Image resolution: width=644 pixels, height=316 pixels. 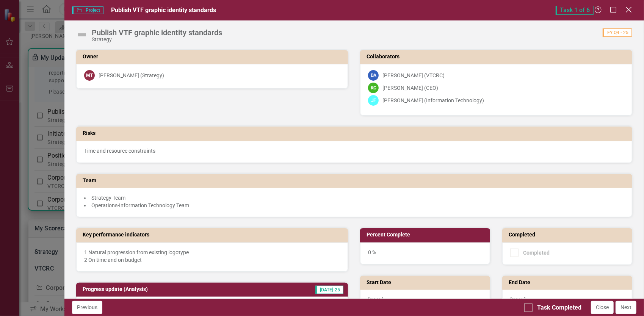 I want to click on span: Time and resource constraints, so click(x=120, y=151).